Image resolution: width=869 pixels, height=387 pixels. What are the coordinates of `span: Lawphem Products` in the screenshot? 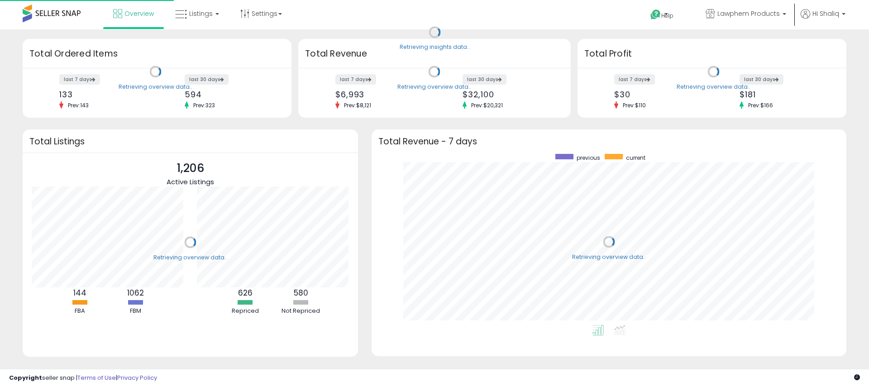 It's located at (749, 14).